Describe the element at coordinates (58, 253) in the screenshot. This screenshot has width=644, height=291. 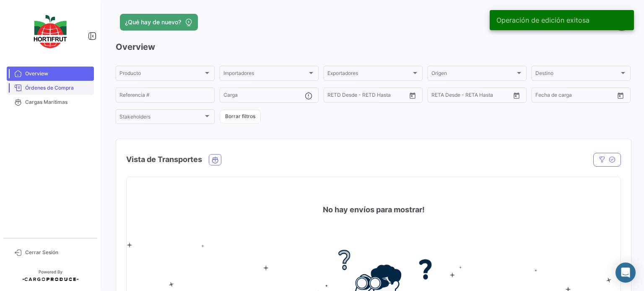
I see `span: Cerrar Sesión` at that location.